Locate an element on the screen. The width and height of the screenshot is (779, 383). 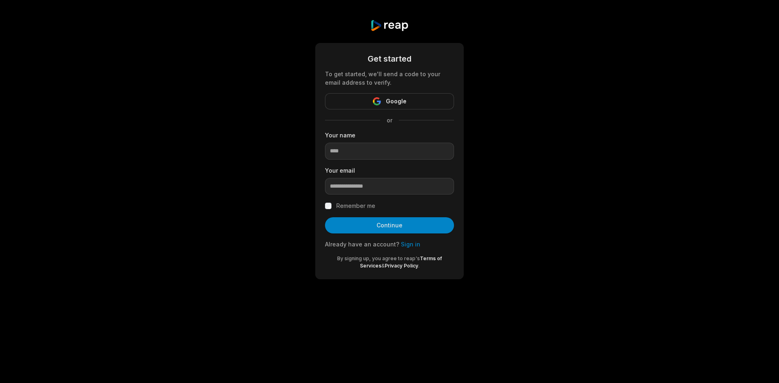
span: Already have an account? is located at coordinates (362, 244).